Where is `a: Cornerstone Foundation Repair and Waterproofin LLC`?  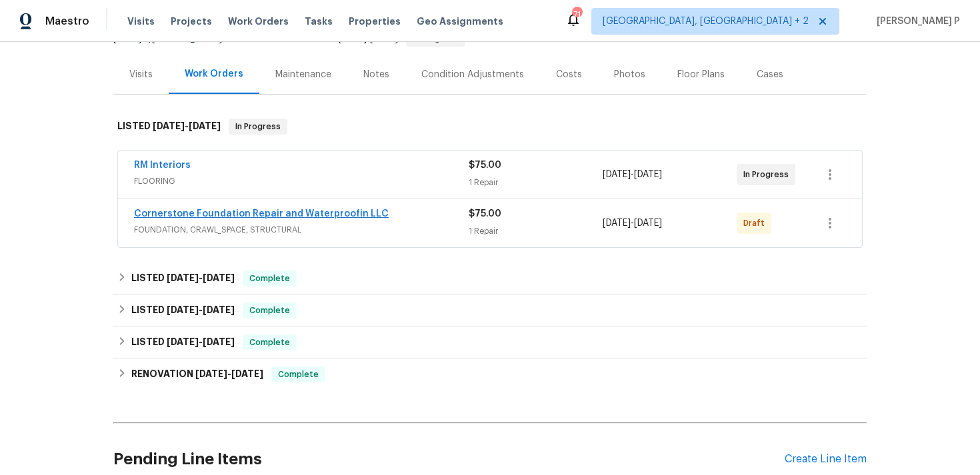 a: Cornerstone Foundation Repair and Waterproofin LLC is located at coordinates (261, 214).